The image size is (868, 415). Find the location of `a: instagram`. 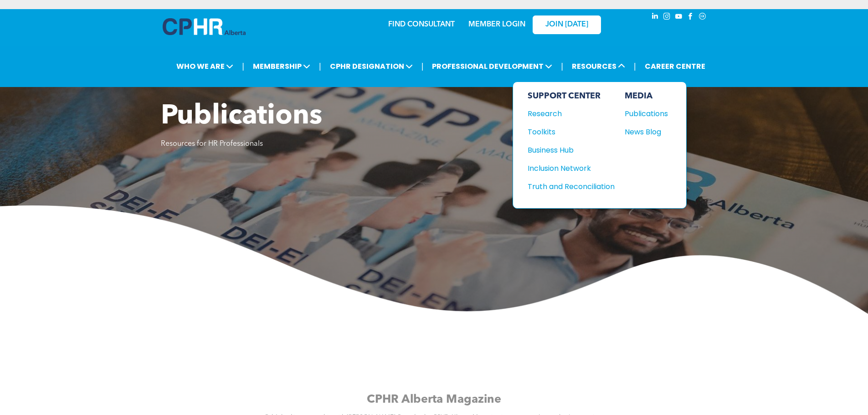

a: instagram is located at coordinates (667, 17).